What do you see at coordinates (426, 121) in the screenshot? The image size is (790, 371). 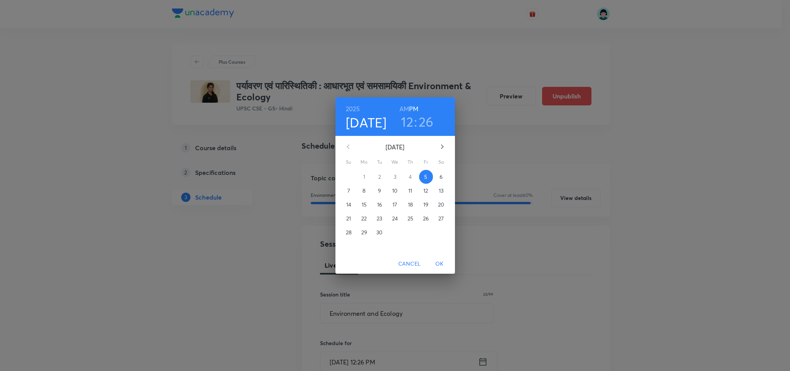 I see `h3: 26` at bounding box center [426, 121].